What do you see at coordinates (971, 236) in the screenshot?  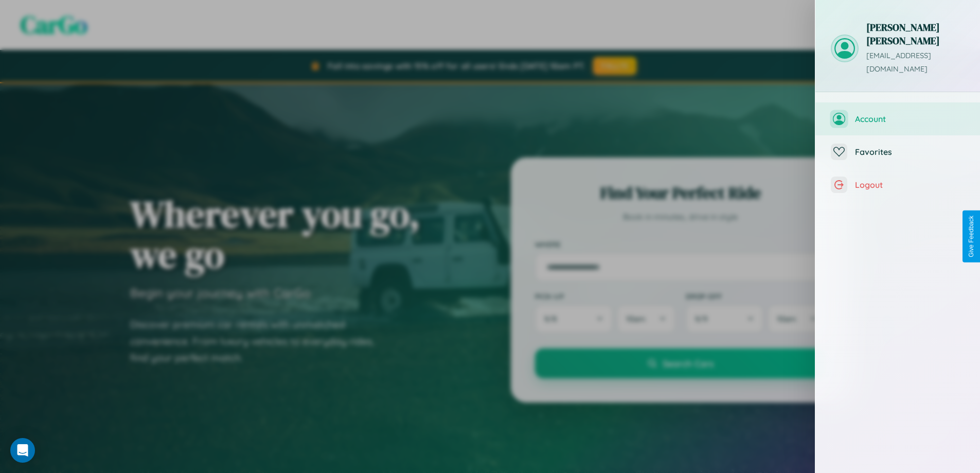 I see `div: Give Feedback` at bounding box center [971, 236].